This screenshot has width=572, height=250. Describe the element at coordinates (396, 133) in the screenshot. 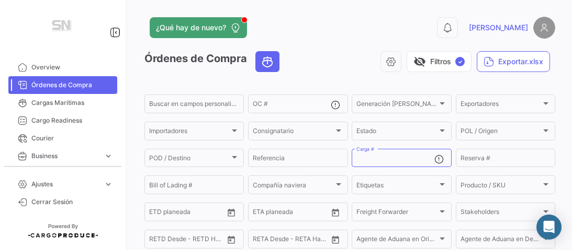

I see `span: Estado` at that location.